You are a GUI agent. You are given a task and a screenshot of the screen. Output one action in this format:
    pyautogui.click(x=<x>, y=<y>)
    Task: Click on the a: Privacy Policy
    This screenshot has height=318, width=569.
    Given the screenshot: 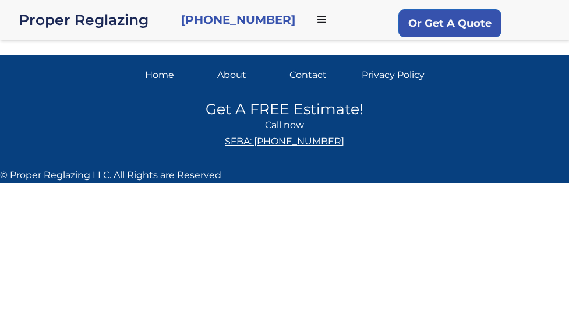 What is the action you would take?
    pyautogui.click(x=393, y=75)
    